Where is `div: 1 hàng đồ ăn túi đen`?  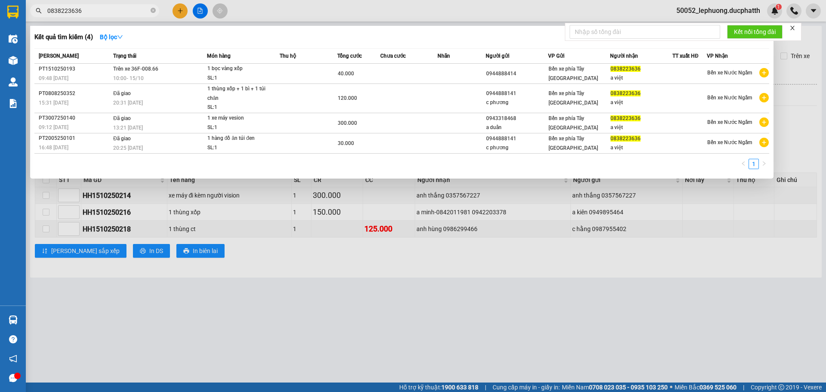
div: 1 hàng đồ ăn túi đen is located at coordinates (240, 139).